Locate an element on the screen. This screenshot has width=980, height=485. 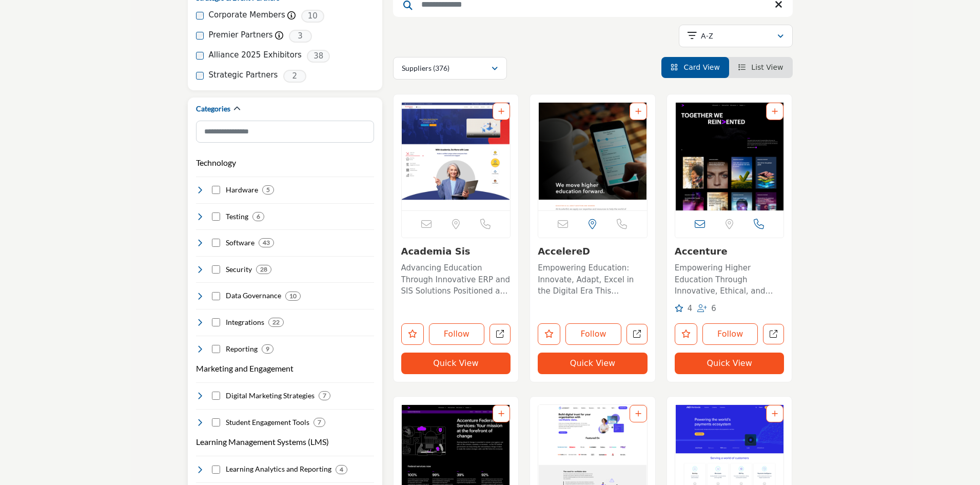
input: Select Software checkbox is located at coordinates (216, 242).